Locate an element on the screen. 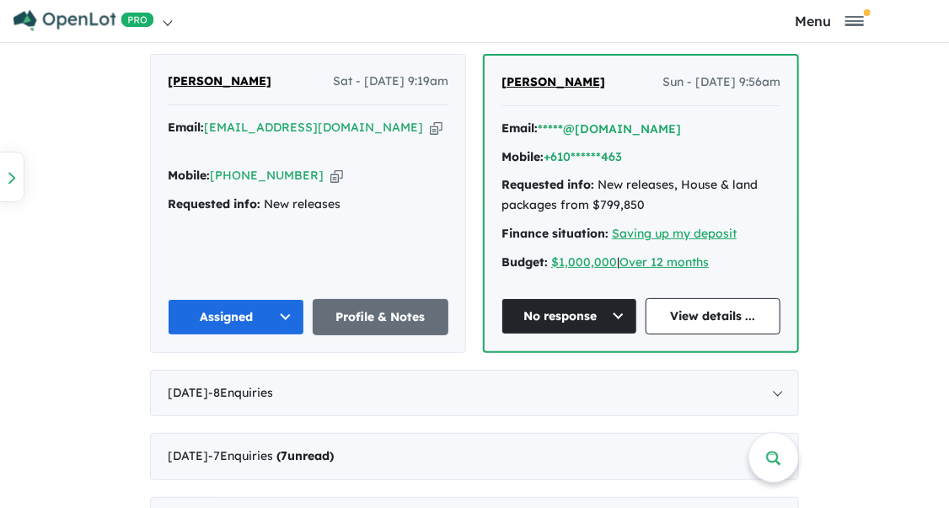 This screenshot has height=508, width=949. img: Openlot PRO Logo White is located at coordinates (83, 20).